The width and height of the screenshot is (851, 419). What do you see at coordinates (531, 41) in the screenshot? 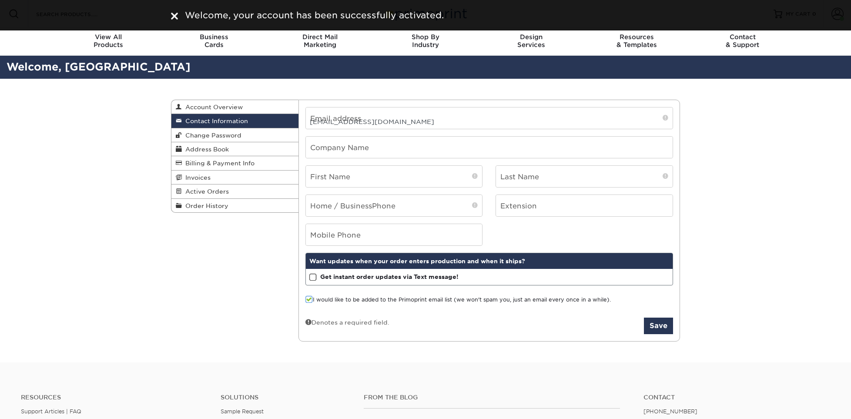
I see `div: Services` at bounding box center [531, 41].